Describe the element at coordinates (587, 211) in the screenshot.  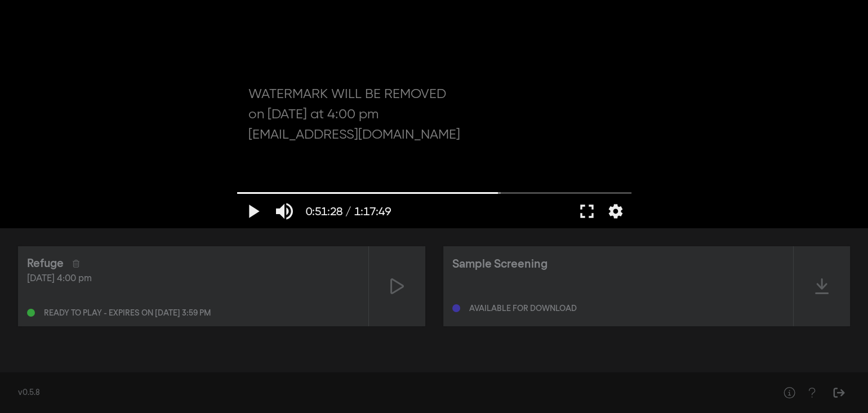
I see `button: Full screen` at that location.